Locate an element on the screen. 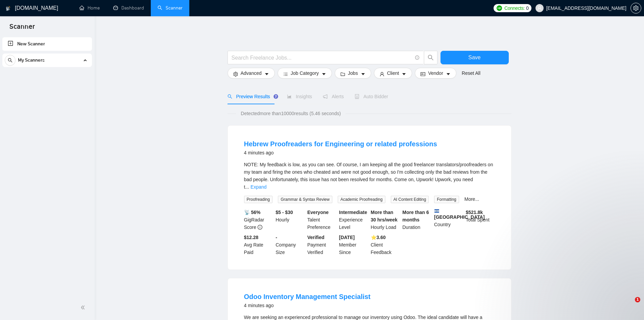 The height and width of the screenshot is (320, 644). b: ⭐️ 3.60 is located at coordinates (378, 237).